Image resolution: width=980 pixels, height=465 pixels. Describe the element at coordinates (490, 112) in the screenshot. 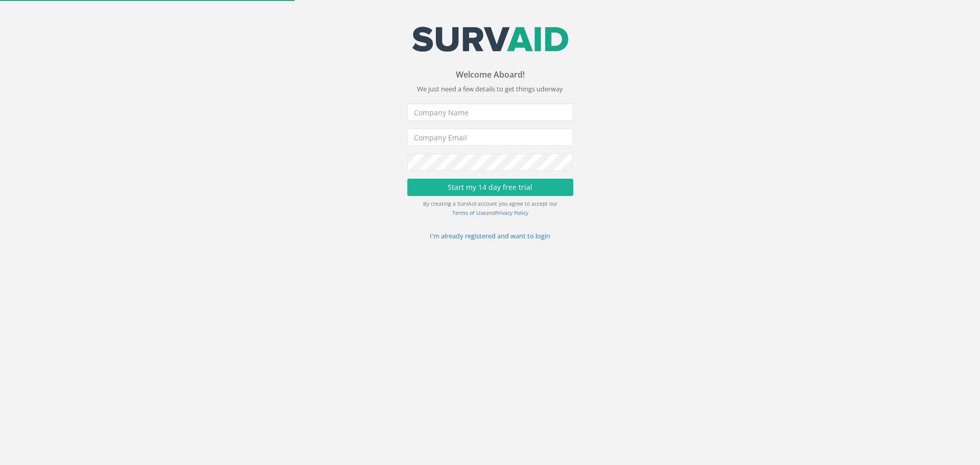

I see `input: Company Name` at that location.